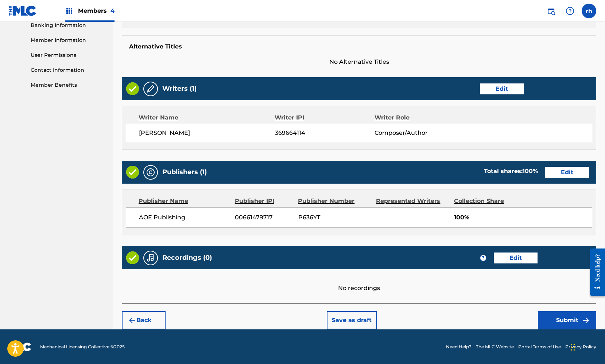  Describe the element at coordinates (494, 347) in the screenshot. I see `a: The MLC Website` at that location.